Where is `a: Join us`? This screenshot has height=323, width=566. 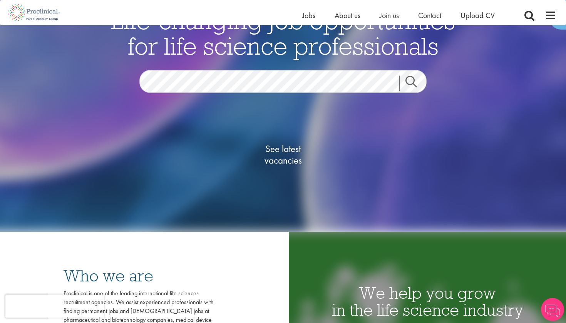
a: Join us is located at coordinates (389, 15).